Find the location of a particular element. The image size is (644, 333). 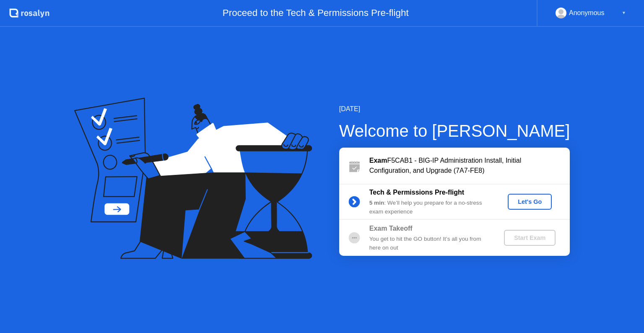

button: Let's Go is located at coordinates (529, 202).